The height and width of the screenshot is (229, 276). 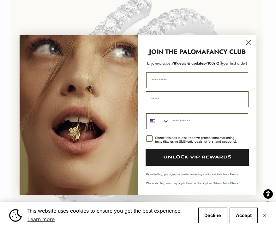 What do you see at coordinates (248, 43) in the screenshot?
I see `button: Close dialog` at bounding box center [248, 43].